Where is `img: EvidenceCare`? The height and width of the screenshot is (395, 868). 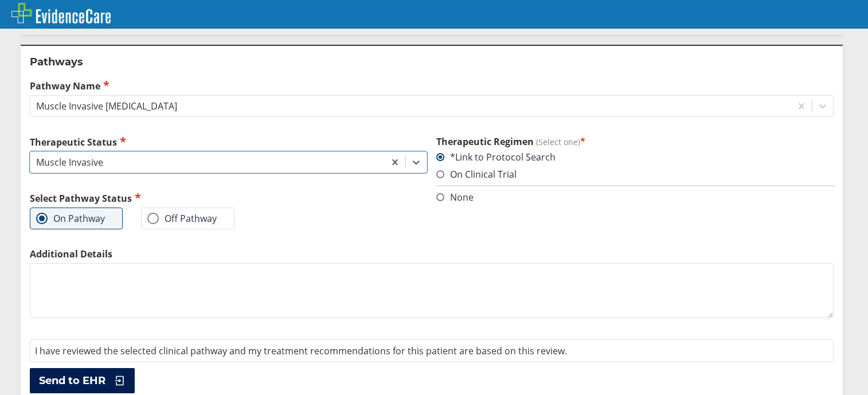 img: EvidenceCare is located at coordinates (61, 13).